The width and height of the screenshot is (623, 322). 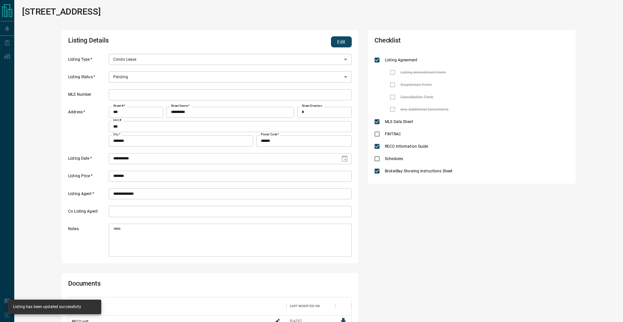 What do you see at coordinates (88, 160) in the screenshot?
I see `label: Listing Date` at bounding box center [88, 160].